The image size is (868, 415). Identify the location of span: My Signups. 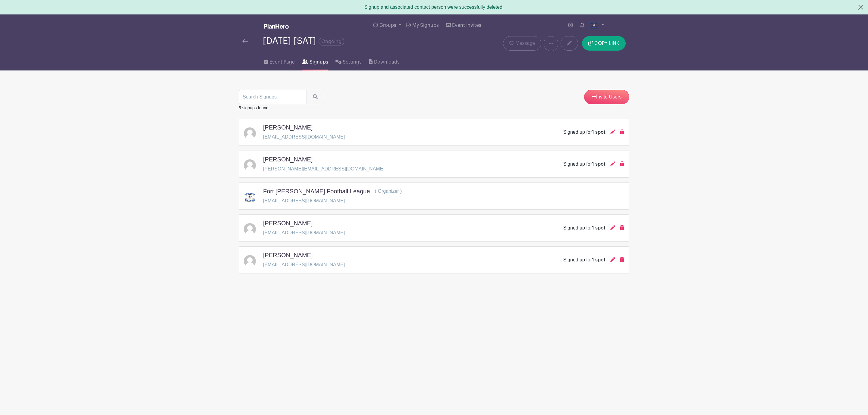
(425, 25).